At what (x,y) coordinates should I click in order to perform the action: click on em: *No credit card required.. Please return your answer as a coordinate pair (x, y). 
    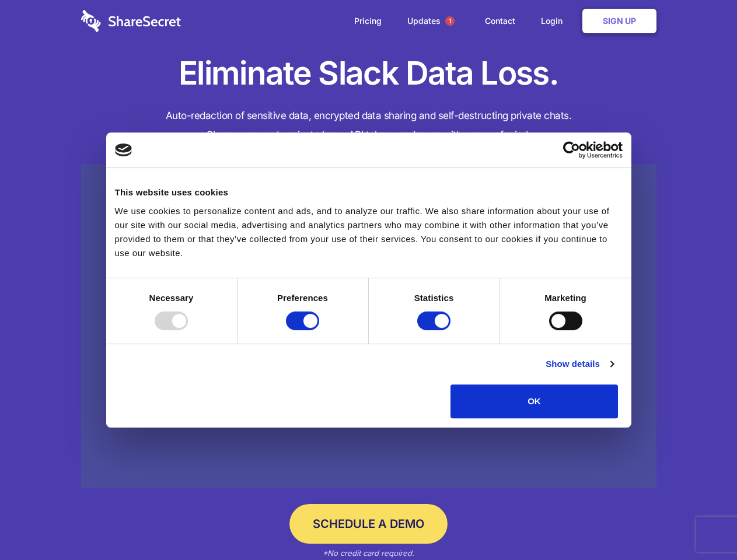
    Looking at the image, I should click on (368, 553).